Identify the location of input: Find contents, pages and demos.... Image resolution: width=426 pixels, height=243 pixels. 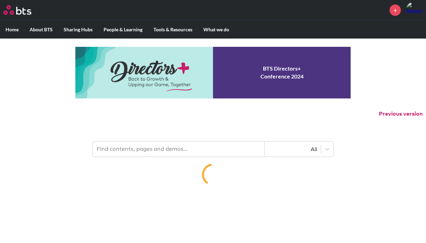
(179, 149).